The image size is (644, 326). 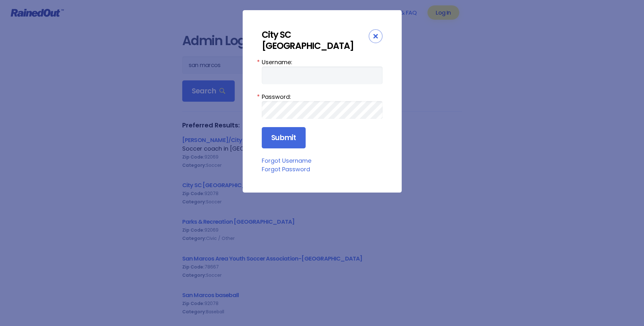 What do you see at coordinates (286, 160) in the screenshot?
I see `a: Forgot Username` at bounding box center [286, 160].